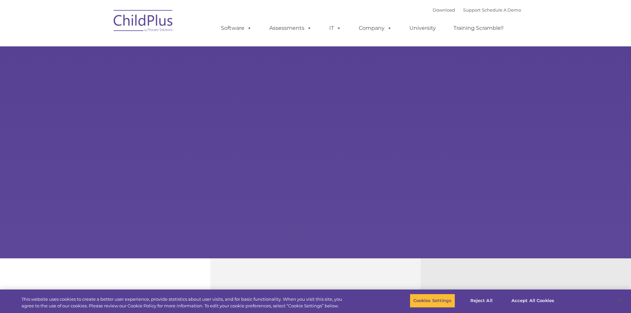  Describe the element at coordinates (335, 28) in the screenshot. I see `a: IT` at that location.